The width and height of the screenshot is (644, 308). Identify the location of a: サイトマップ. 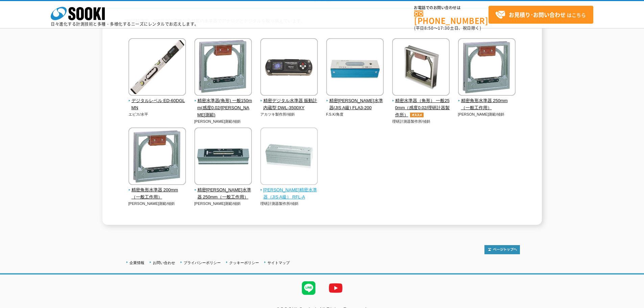
(278, 263).